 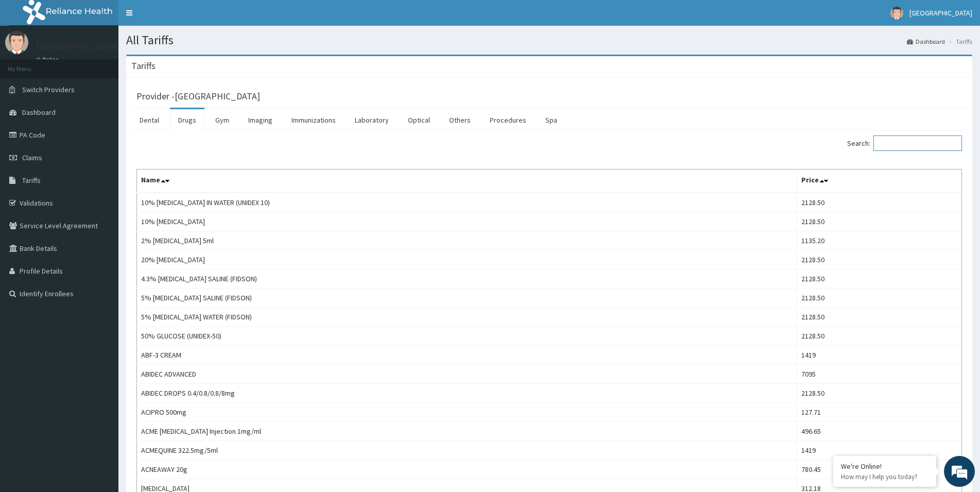 What do you see at coordinates (143, 66) in the screenshot?
I see `h3: Tariffs` at bounding box center [143, 66].